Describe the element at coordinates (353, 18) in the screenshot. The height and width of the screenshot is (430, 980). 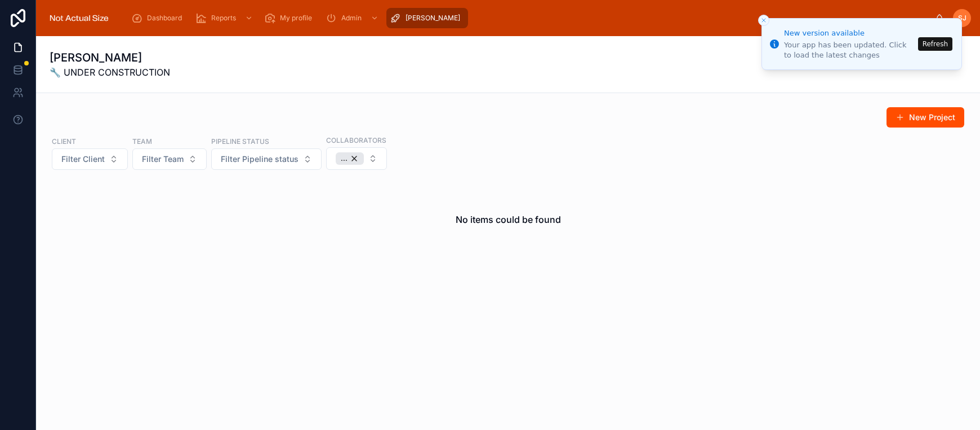
I see `a: Admin` at that location.